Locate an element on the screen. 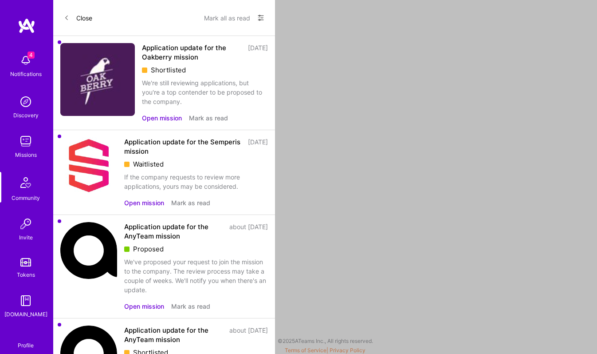 This screenshot has height=354, width=597. div: Proposed is located at coordinates (196, 248).